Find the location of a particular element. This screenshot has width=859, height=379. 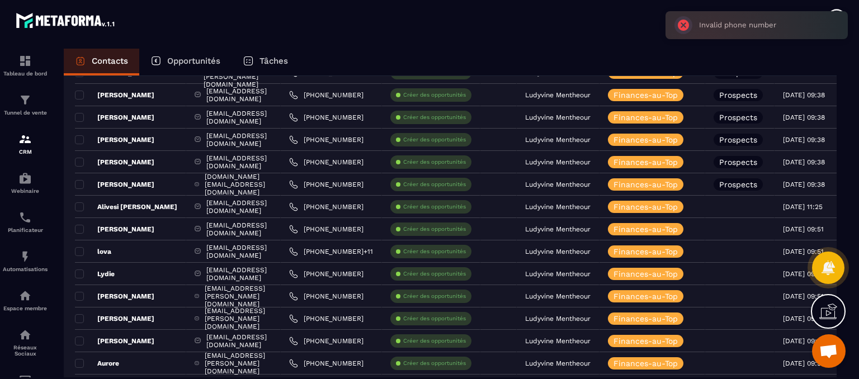

img: logo is located at coordinates (66, 20).